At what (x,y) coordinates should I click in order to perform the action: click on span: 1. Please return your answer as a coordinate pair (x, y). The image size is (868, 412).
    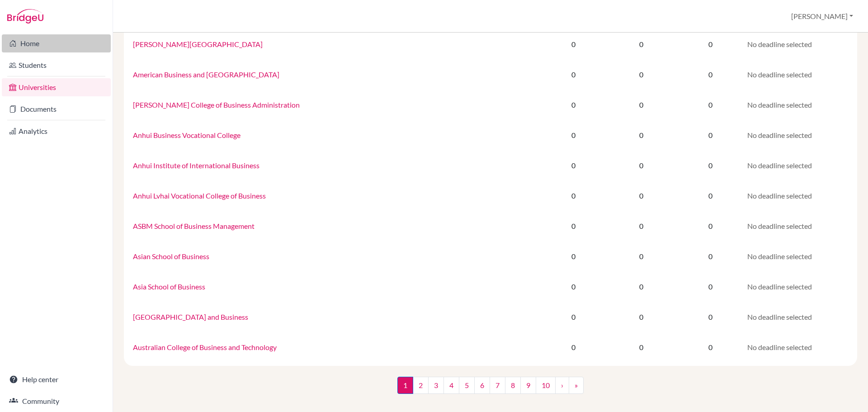
    Looking at the image, I should click on (405, 385).